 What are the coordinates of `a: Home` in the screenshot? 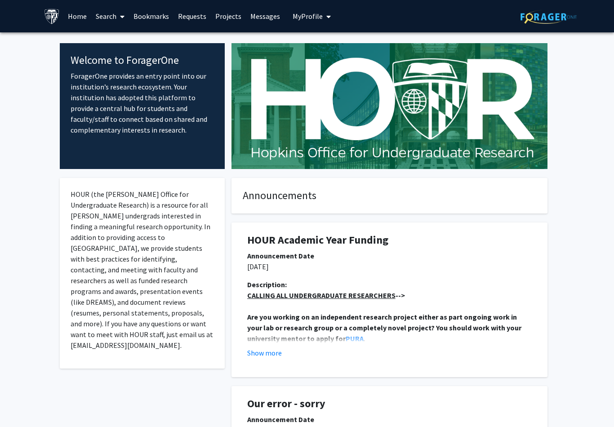 It's located at (77, 16).